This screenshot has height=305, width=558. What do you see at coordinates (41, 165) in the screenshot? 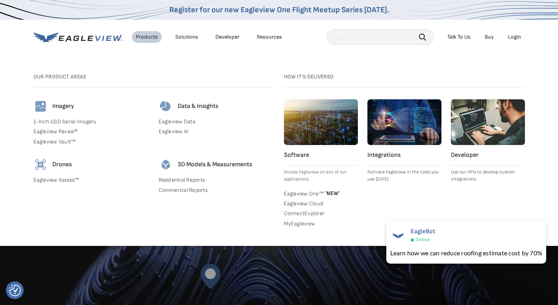
I see `img: drones-icon.svg` at bounding box center [41, 165].